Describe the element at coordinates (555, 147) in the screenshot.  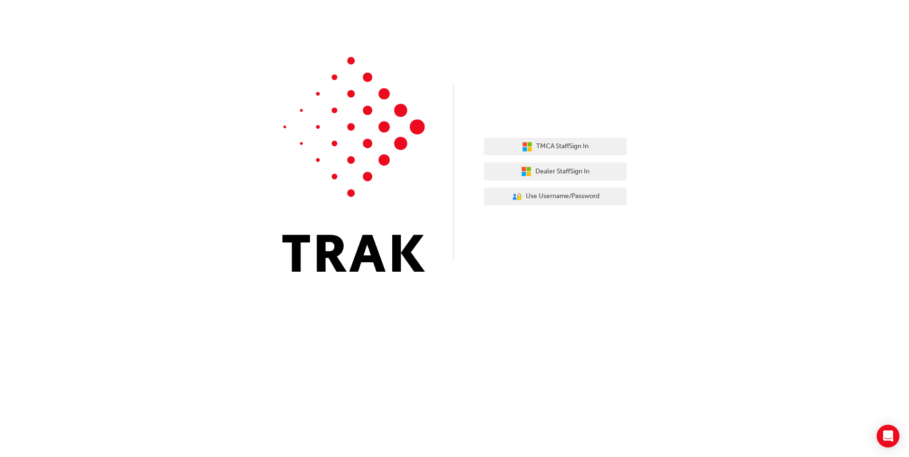
I see `button: TMCA StaffSign In` at that location.